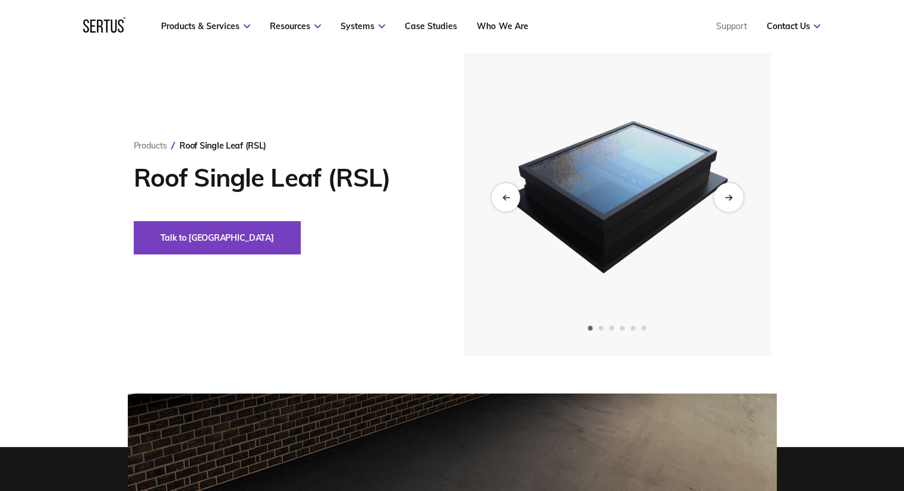 The image size is (904, 491). Describe the element at coordinates (206, 26) in the screenshot. I see `a: Products & Services` at that location.